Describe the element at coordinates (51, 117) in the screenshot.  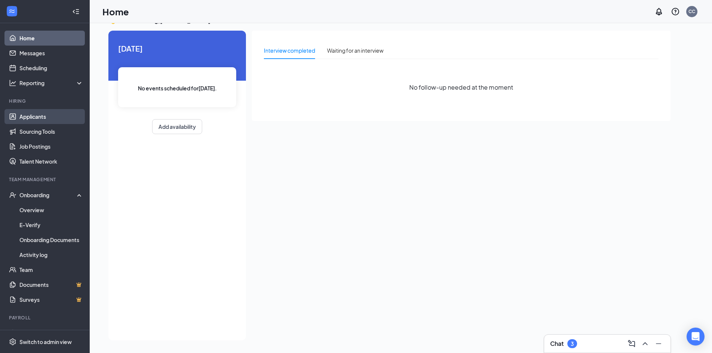
I see `a: Applicants` at that location.